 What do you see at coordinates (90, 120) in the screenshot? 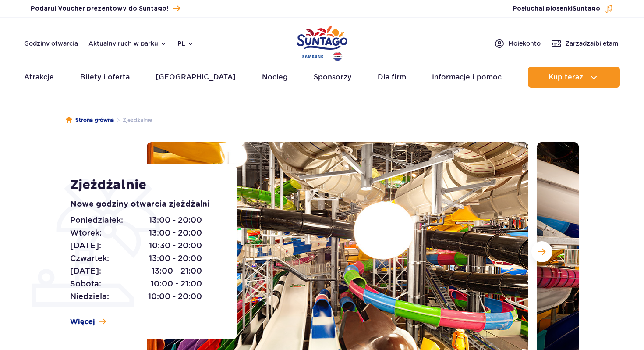
I see `a: Strona główna` at bounding box center [90, 120].